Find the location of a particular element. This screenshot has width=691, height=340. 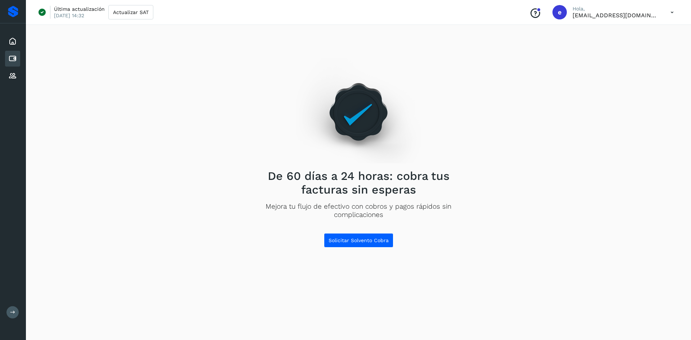

p: Última actualización is located at coordinates (79, 9).